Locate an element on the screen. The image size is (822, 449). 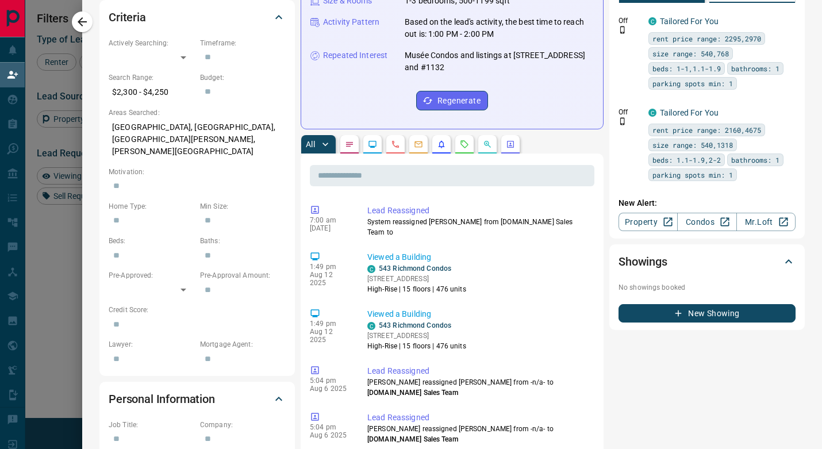
span: beds: 1-1,1.1-1.9 is located at coordinates (686, 68).